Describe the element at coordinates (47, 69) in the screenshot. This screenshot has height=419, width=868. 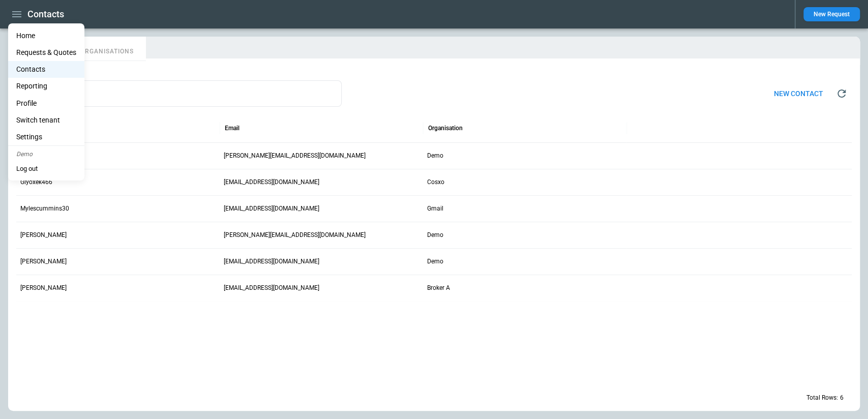
I see `a: Contacts` at that location.